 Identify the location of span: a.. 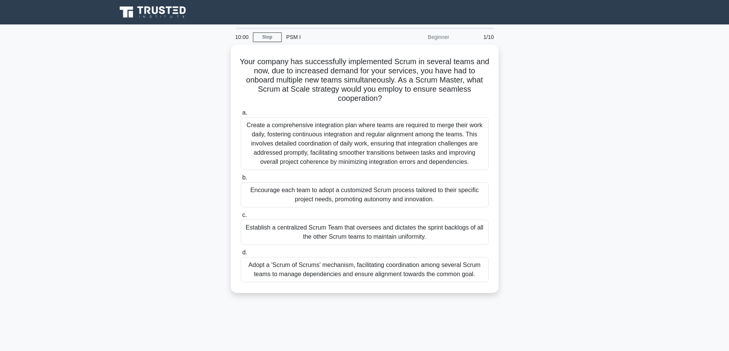
(244, 112).